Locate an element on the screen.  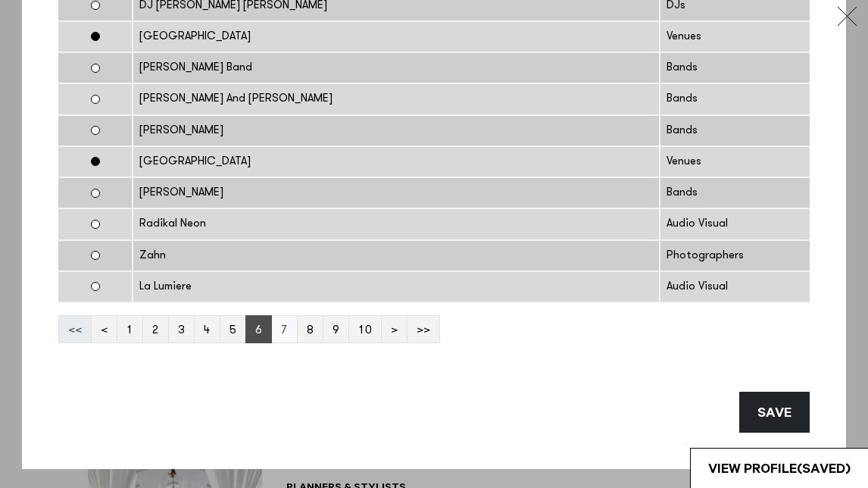
a: View Profile(Saved) is located at coordinates (780, 469).